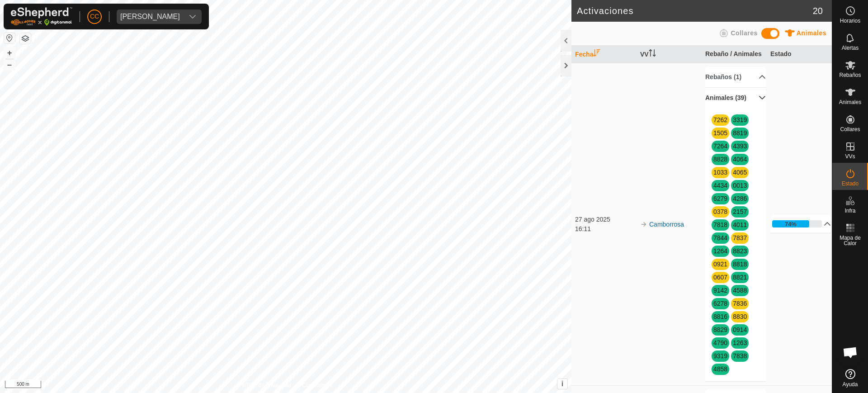 Image resolution: width=868 pixels, height=393 pixels. I want to click on img: Logo Gallagher, so click(42, 16).